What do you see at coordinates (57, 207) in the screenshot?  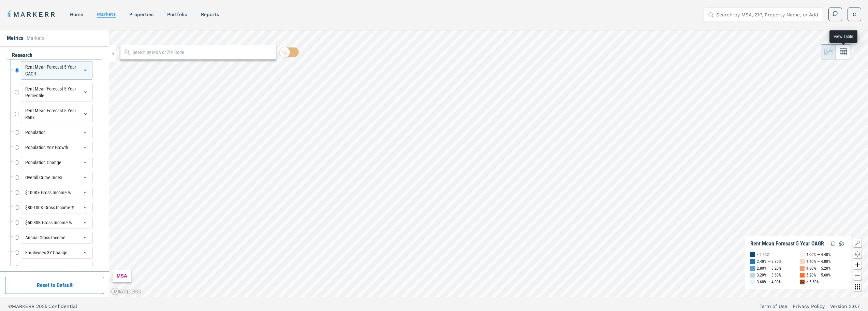 I see `div: $80-100K Gross Income %` at bounding box center [57, 207].